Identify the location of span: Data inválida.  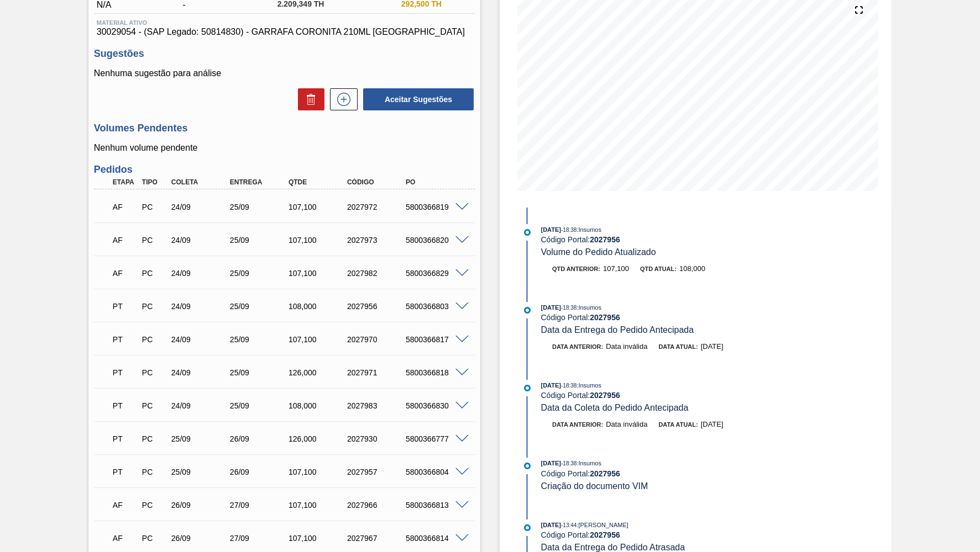
(626, 424).